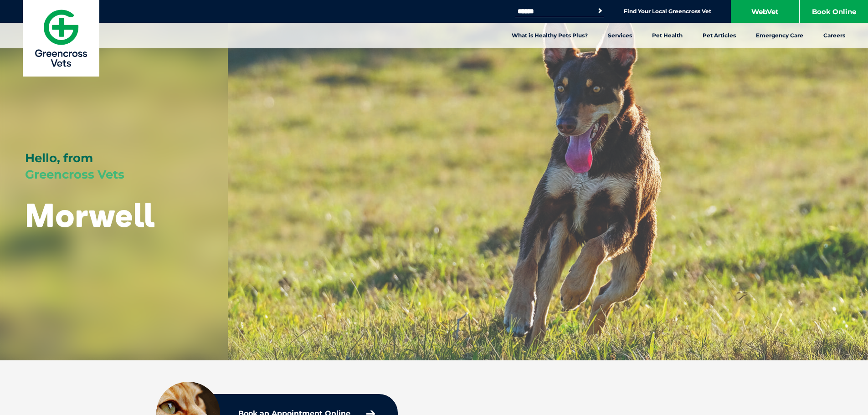 The width and height of the screenshot is (868, 415). What do you see at coordinates (779, 35) in the screenshot?
I see `a: Emergency Care` at bounding box center [779, 35].